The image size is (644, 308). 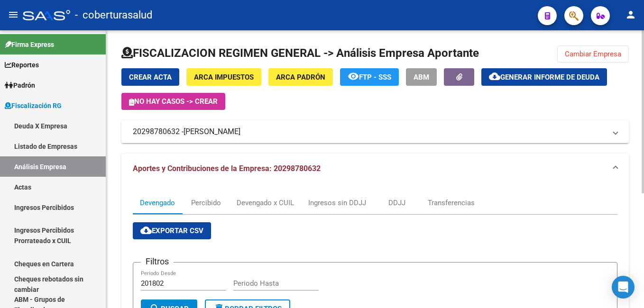 What do you see at coordinates (33, 106) in the screenshot?
I see `span: Fiscalización RG` at bounding box center [33, 106].